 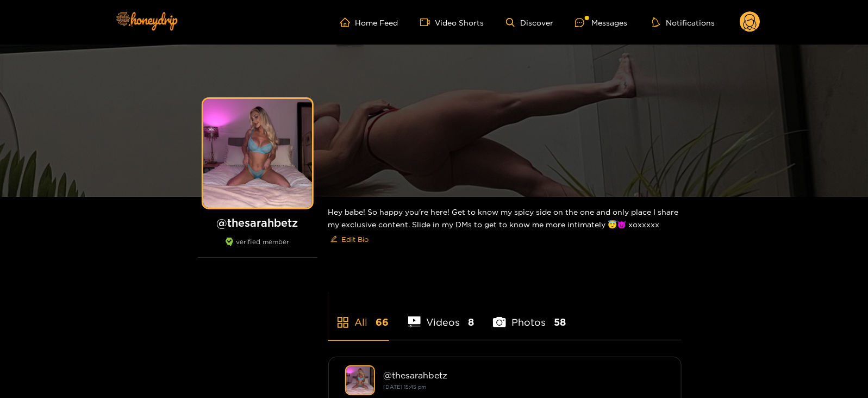 What do you see at coordinates (452, 22) in the screenshot?
I see `a: Video Shorts` at bounding box center [452, 22].